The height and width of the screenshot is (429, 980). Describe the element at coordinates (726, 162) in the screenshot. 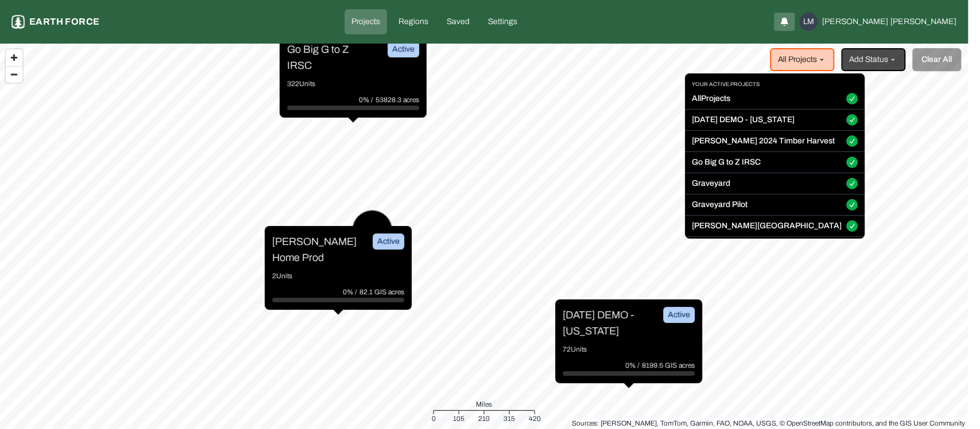

I see `label: Go Big G to Z IRSC` at that location.